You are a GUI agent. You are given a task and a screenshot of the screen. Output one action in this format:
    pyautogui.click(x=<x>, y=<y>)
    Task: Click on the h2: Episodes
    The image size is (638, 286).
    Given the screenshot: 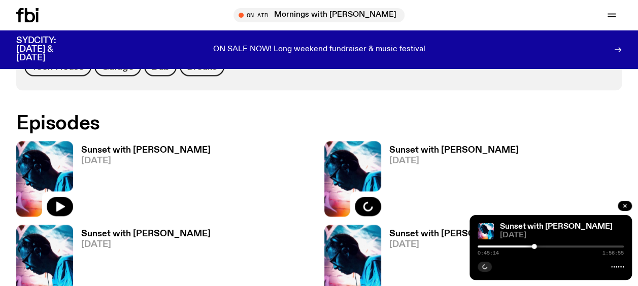 What is the action you would take?
    pyautogui.click(x=216, y=124)
    